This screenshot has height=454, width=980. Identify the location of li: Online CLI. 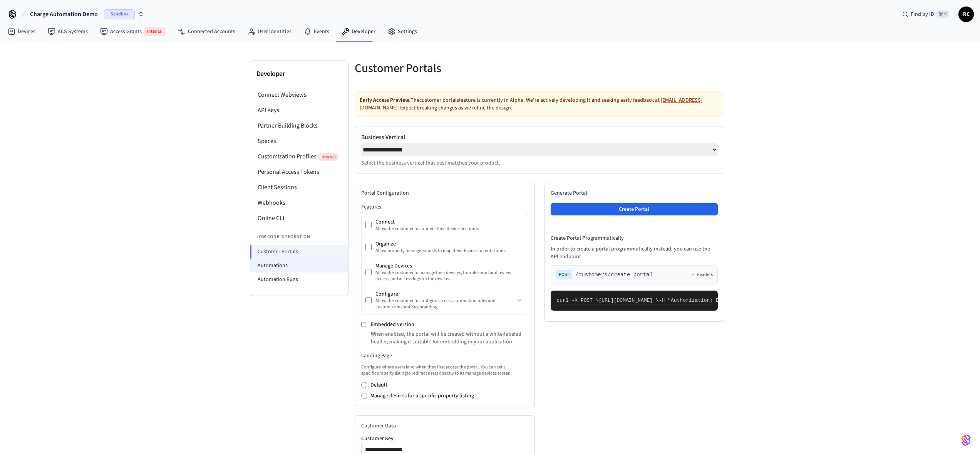
(299, 219).